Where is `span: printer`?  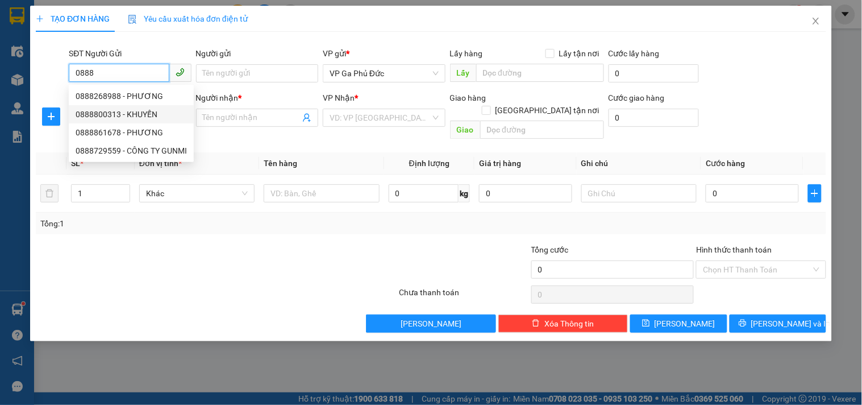 span: printer is located at coordinates (743, 323).